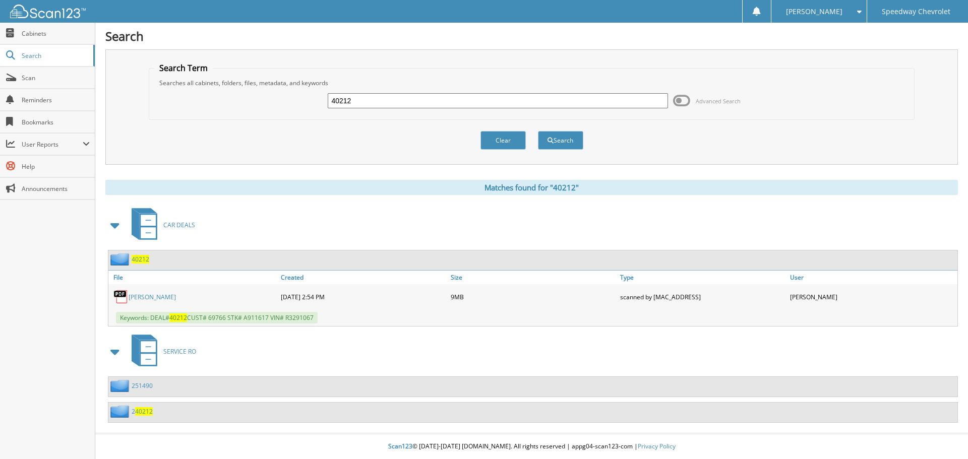 The width and height of the screenshot is (968, 459). What do you see at coordinates (48, 11) in the screenshot?
I see `img: scan123-logo-white.svg` at bounding box center [48, 11].